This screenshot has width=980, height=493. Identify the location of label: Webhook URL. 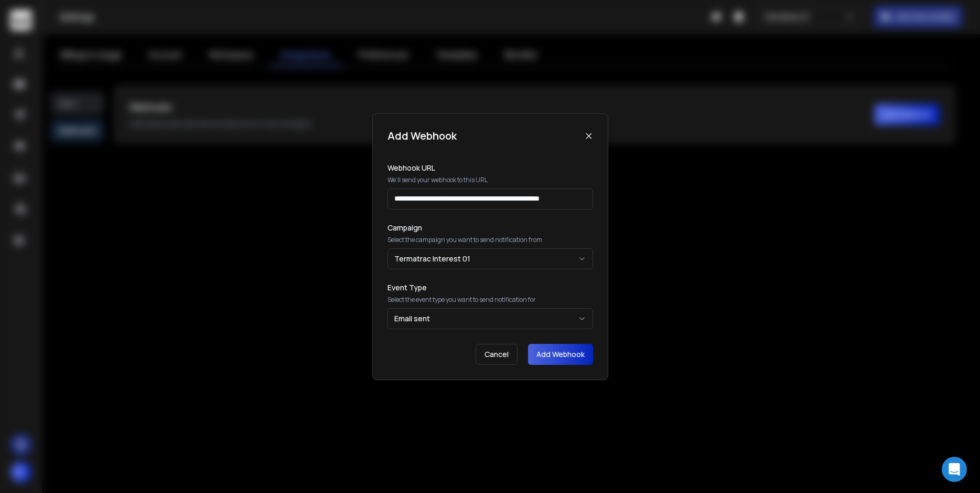
(490, 168).